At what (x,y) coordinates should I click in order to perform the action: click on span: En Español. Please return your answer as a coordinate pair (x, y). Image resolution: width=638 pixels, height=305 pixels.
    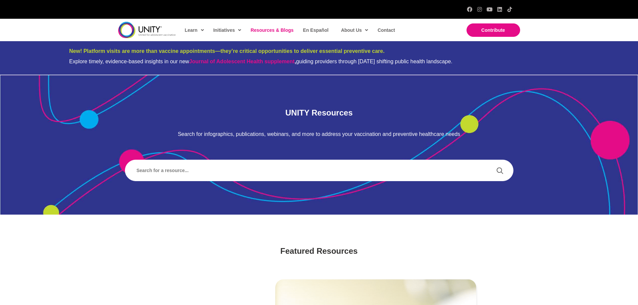
    Looking at the image, I should click on (316, 30).